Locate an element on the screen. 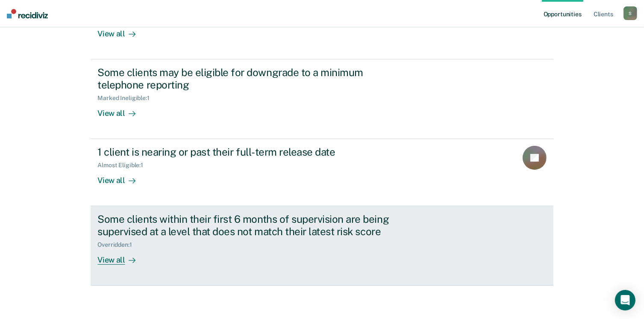 The image size is (644, 319). div: S is located at coordinates (630, 13).